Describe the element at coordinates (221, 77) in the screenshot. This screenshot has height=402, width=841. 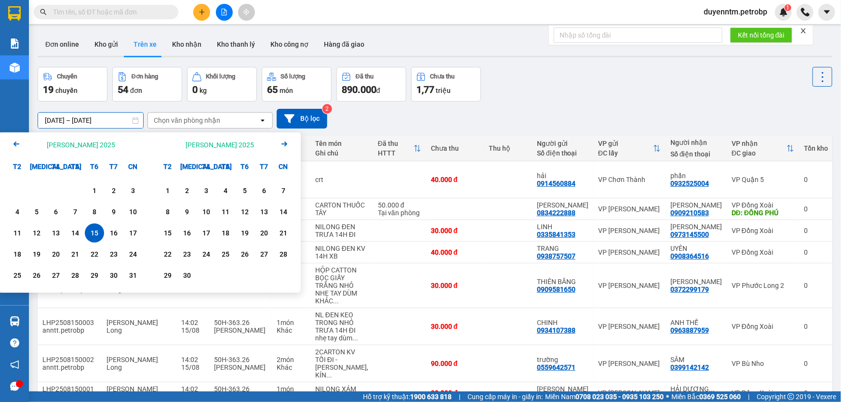
I see `div: Khối lượng` at that location.